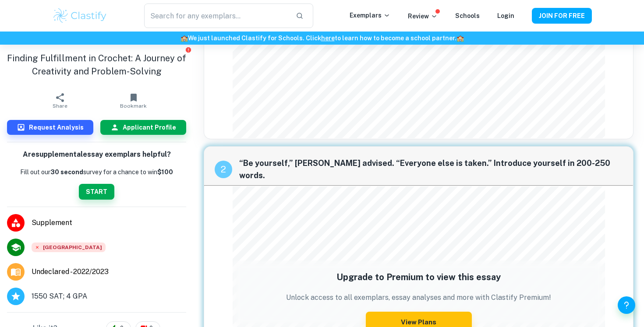 The height and width of the screenshot is (327, 644). I want to click on div: recipe, so click(224, 169).